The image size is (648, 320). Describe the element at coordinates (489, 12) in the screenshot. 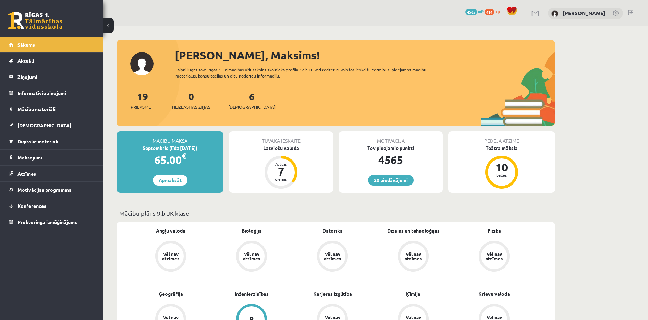

I see `span: 414` at that location.